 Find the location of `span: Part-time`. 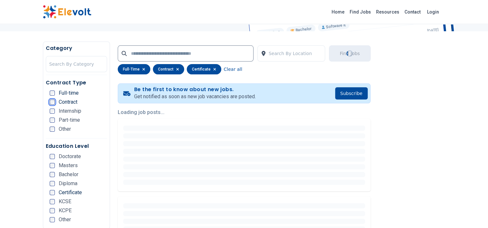

span: Part-time is located at coordinates (69, 120).